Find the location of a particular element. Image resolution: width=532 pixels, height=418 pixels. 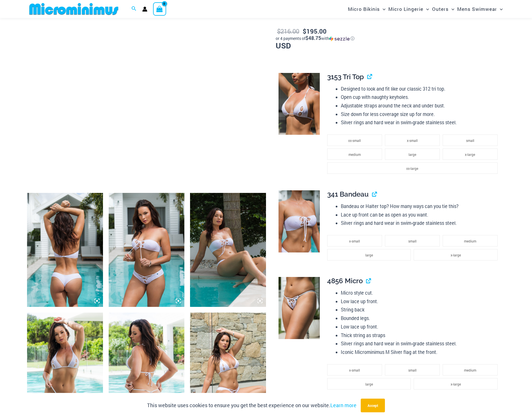

nav: Site Navigation is located at coordinates (426, 9).